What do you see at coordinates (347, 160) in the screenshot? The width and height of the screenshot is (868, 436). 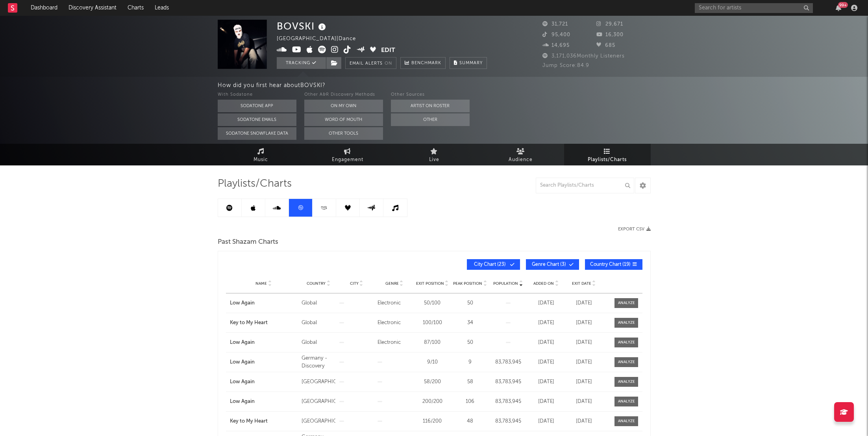 I see `span: Engagement` at bounding box center [347, 160].